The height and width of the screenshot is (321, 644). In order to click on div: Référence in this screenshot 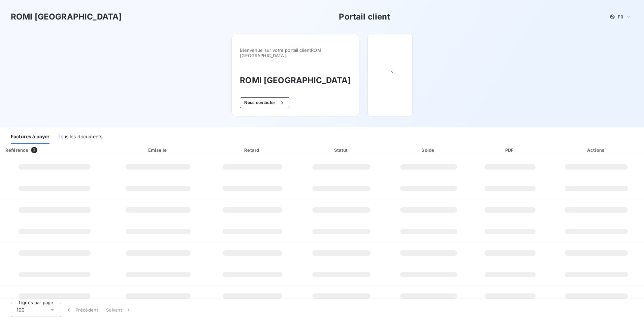, I will do `click(17, 150)`.